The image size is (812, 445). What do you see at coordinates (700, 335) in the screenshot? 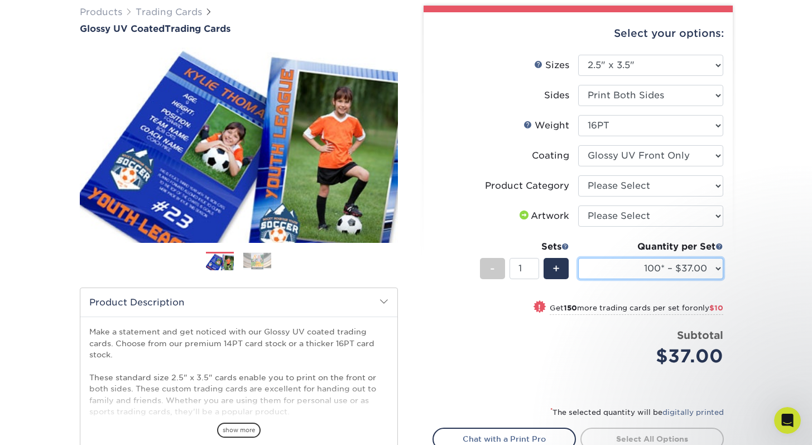
I see `strong: Subtotal` at bounding box center [700, 335].